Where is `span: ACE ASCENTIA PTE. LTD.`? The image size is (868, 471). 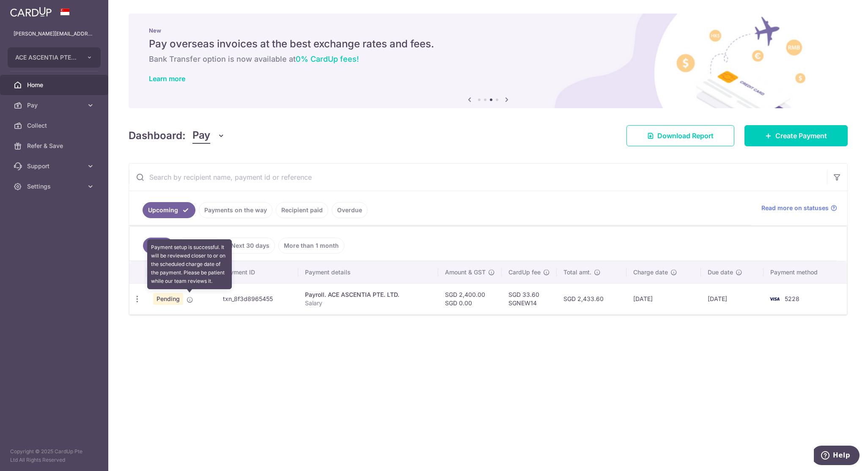 span: ACE ASCENTIA PTE. LTD. is located at coordinates (47, 58).